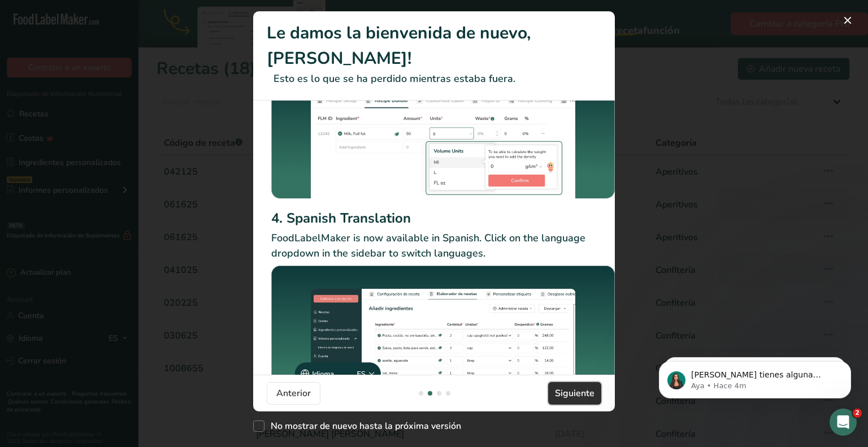 The height and width of the screenshot is (447, 868). What do you see at coordinates (443, 329) in the screenshot?
I see `img: Spanish Translation` at bounding box center [443, 329].